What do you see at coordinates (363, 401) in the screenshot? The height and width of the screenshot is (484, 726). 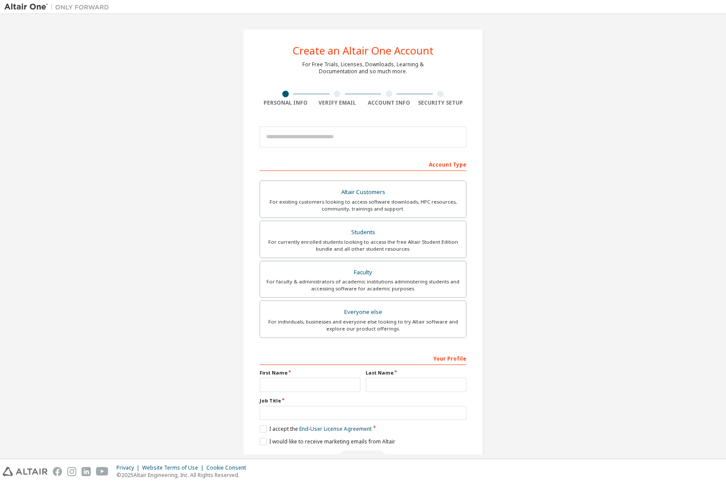 I see `label: Job Title` at bounding box center [363, 401].